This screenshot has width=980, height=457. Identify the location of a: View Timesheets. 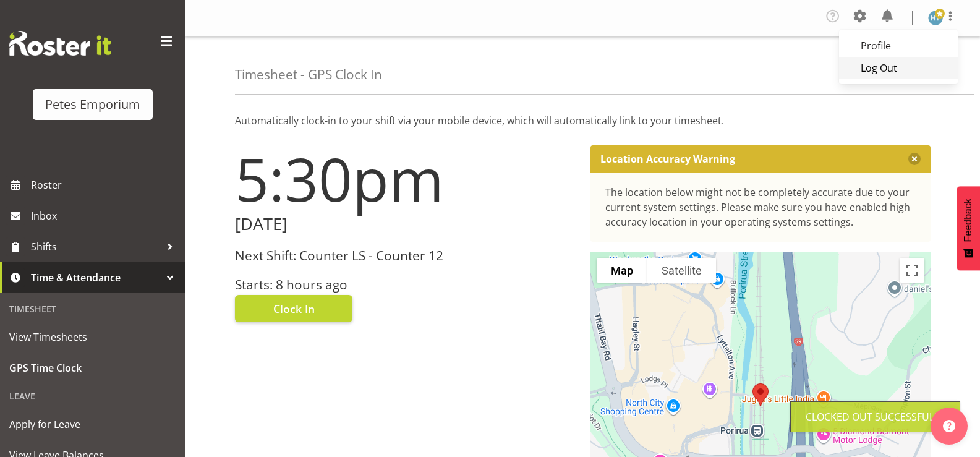
(93, 337).